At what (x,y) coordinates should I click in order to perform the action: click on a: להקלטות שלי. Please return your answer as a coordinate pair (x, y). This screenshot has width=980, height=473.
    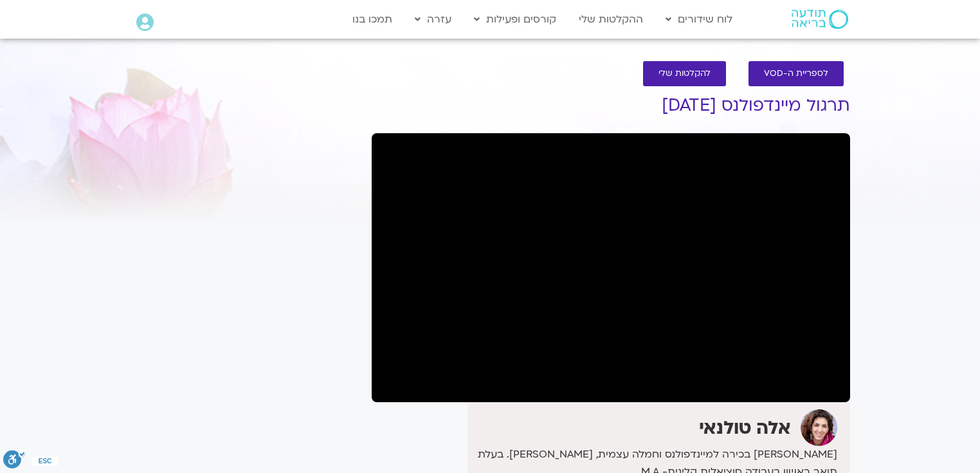
    Looking at the image, I should click on (684, 73).